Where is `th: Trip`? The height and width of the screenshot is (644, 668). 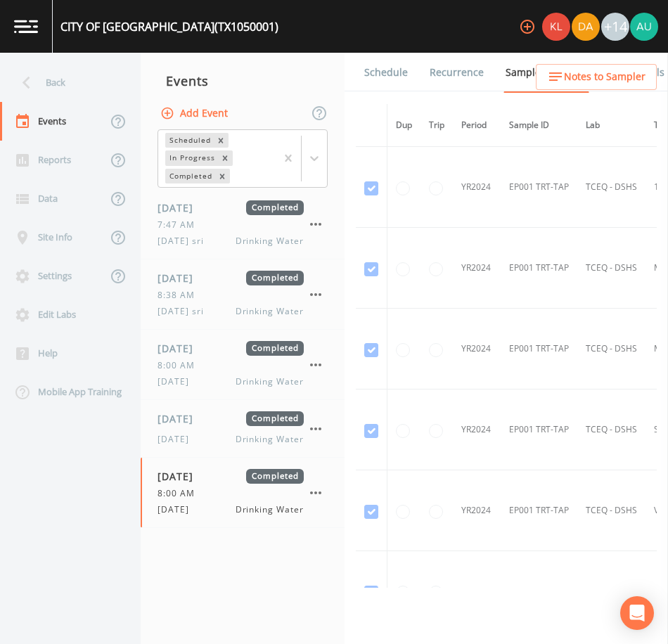 th: Trip is located at coordinates (437, 125).